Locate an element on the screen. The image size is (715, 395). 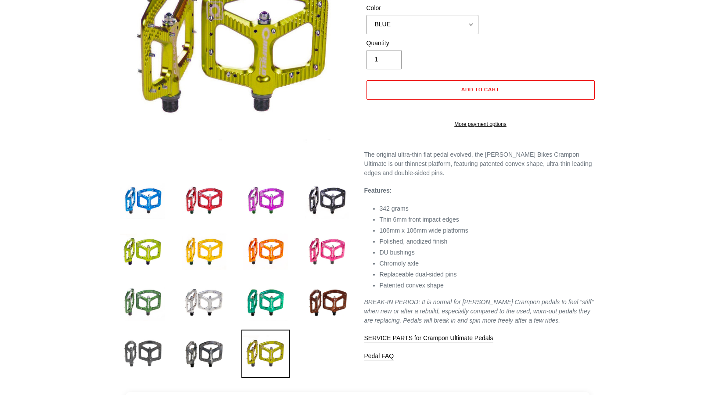
strong: Features: is located at coordinates (378, 191).